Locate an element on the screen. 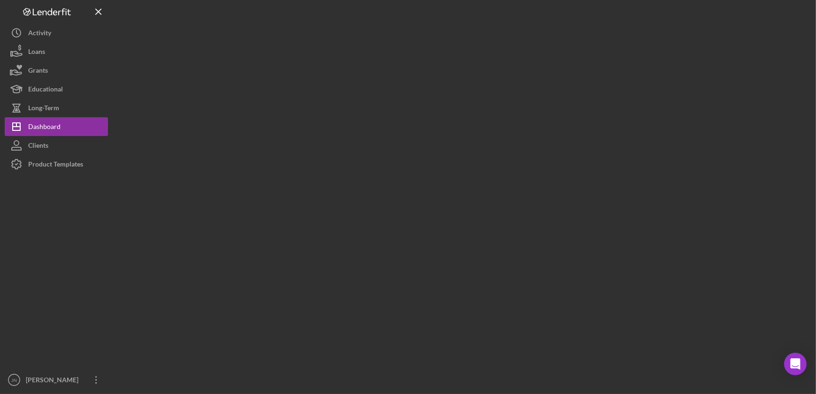 The height and width of the screenshot is (394, 816). div: Loans is located at coordinates (37, 53).